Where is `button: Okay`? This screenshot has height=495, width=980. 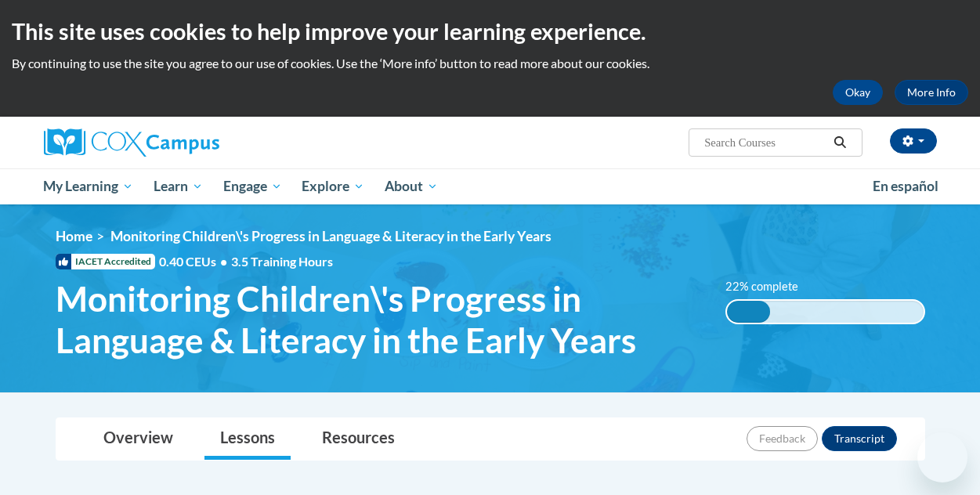 button: Okay is located at coordinates (858, 92).